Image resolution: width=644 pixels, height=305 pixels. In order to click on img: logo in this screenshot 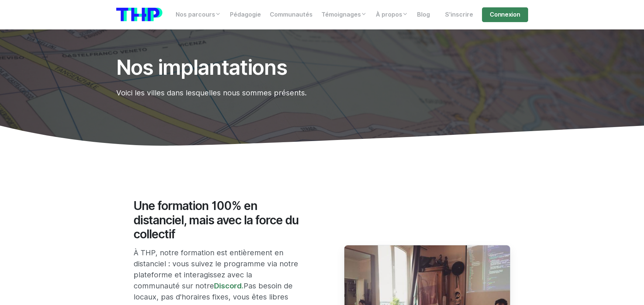, I will do `click(140, 14)`.